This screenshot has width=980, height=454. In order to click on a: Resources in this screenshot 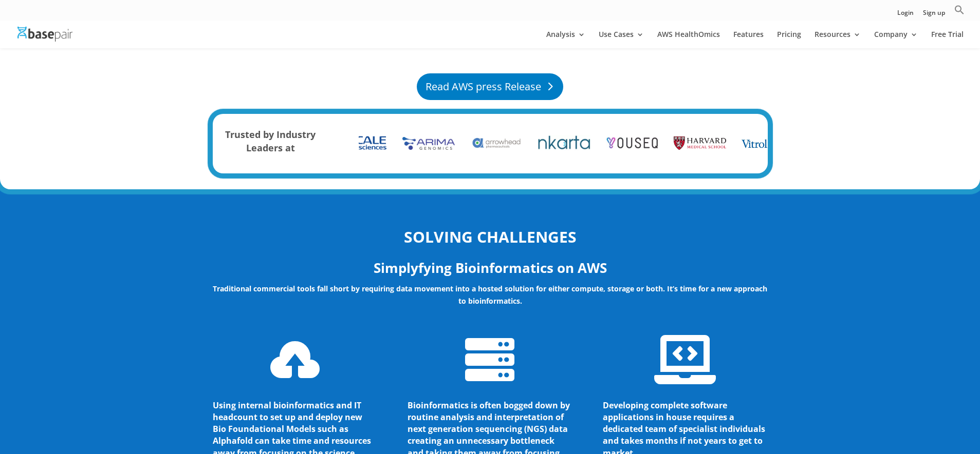, I will do `click(838, 39)`.